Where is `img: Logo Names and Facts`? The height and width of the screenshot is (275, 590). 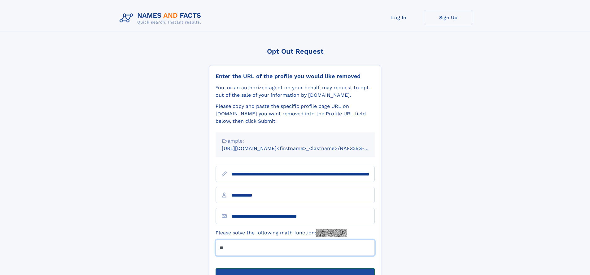
img: Logo Names and Facts is located at coordinates (162, 18).